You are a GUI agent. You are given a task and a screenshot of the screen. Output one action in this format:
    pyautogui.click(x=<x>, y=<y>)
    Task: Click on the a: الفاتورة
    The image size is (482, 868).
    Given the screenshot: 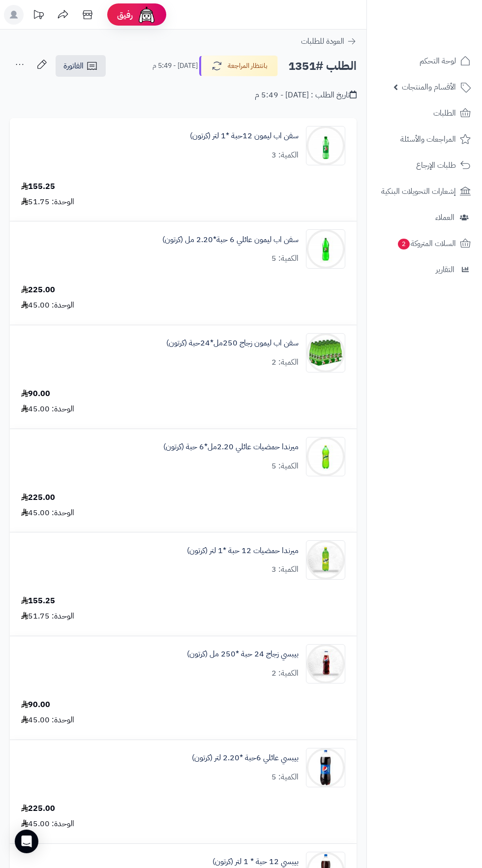 What is the action you would take?
    pyautogui.click(x=81, y=66)
    